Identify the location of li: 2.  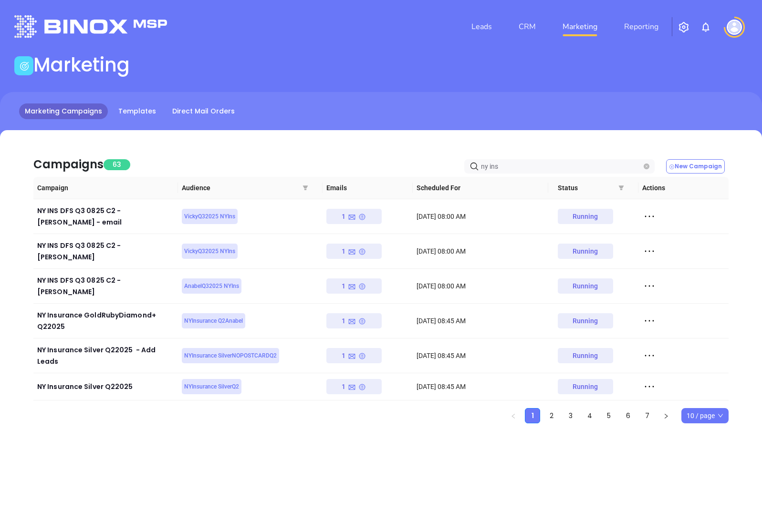
(551, 416).